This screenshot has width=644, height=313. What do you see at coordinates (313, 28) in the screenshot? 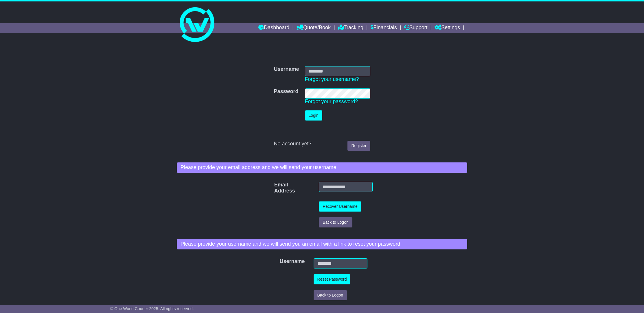
I see `a: Quote/Book` at bounding box center [313, 28].